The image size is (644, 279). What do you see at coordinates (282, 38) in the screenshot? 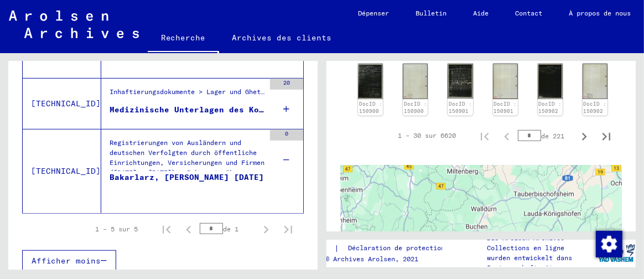
I see `a: Archives des clients` at bounding box center [282, 38].